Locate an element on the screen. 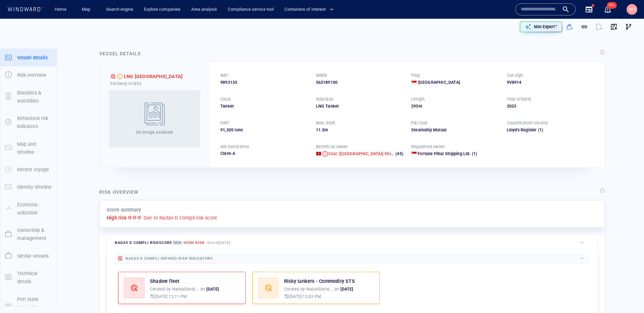 Image resolution: width=644 pixels, height=313 pixels. span: ND is located at coordinates (632, 9).